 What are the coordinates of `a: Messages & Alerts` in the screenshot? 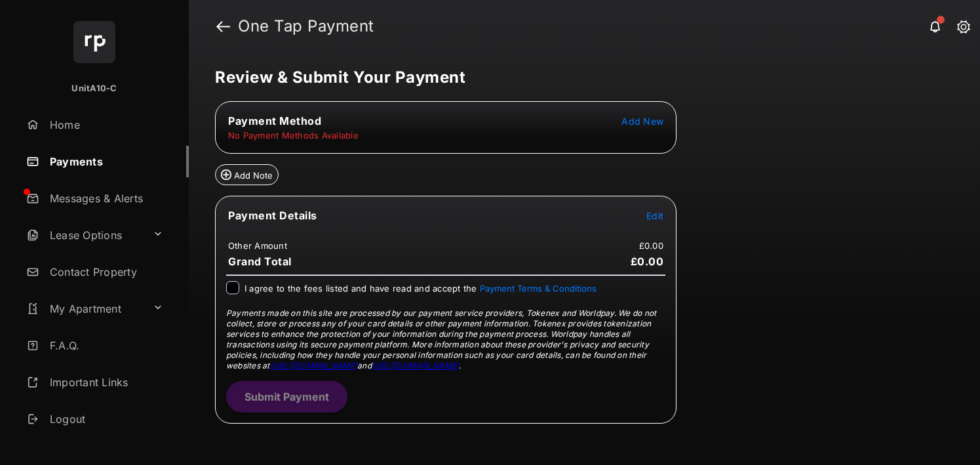 It's located at (105, 198).